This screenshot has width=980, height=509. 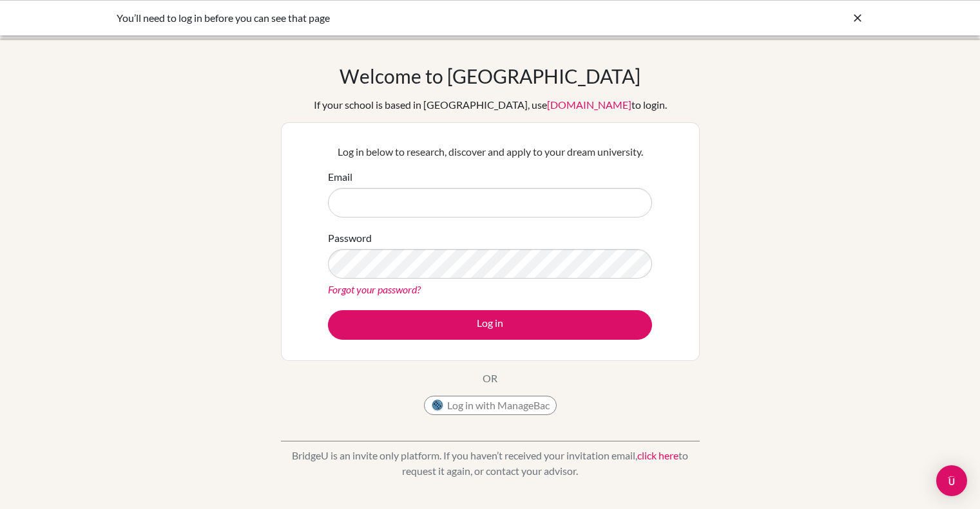 I want to click on p: Log in below to research, discover and apply to your dream university., so click(x=490, y=152).